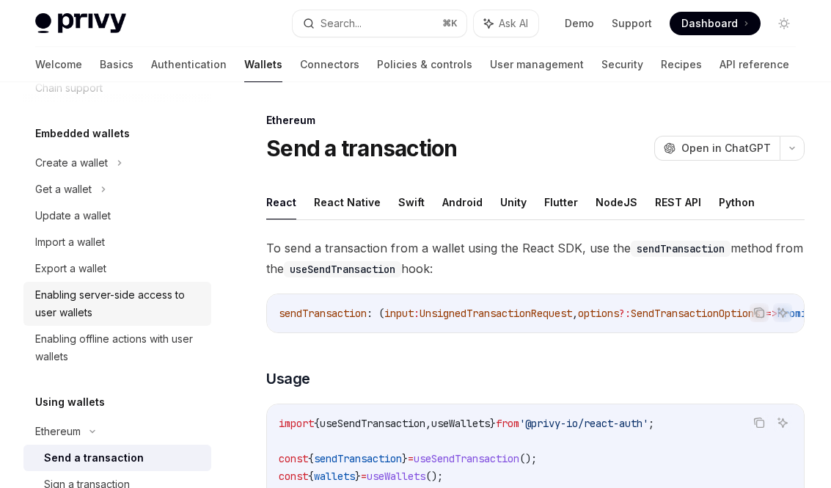  What do you see at coordinates (117, 458) in the screenshot?
I see `a: Send a transaction` at bounding box center [117, 458].